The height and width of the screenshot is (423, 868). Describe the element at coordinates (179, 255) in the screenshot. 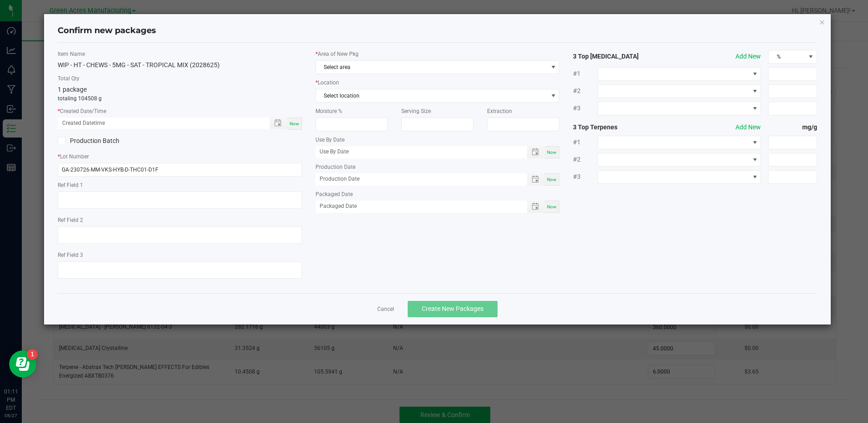

I see `label: Ref Field 3` at that location.